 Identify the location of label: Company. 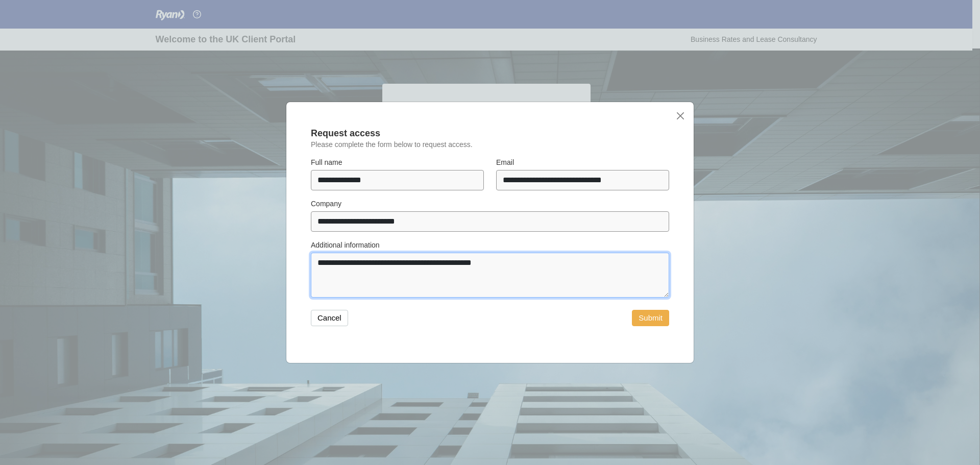
(326, 204).